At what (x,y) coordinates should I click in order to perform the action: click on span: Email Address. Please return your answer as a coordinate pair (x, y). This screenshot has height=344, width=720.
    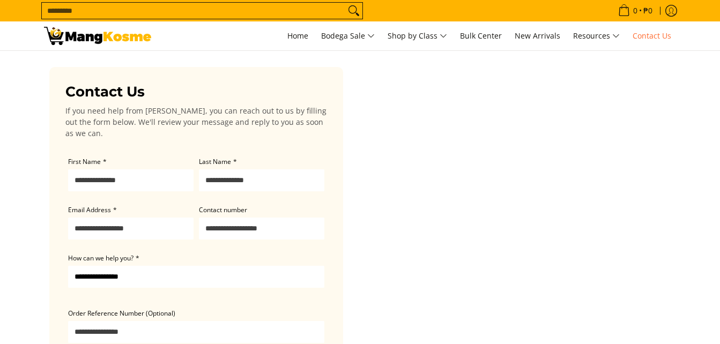
    Looking at the image, I should click on (90, 210).